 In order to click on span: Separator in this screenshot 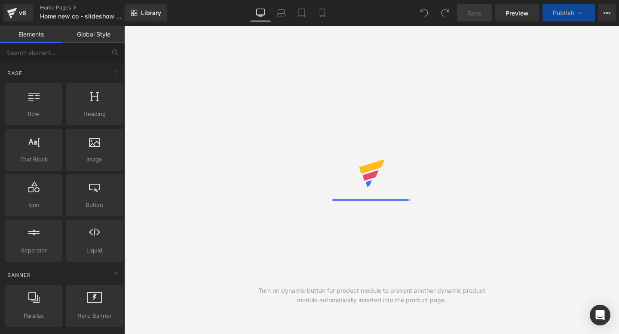, I will do `click(34, 250)`.